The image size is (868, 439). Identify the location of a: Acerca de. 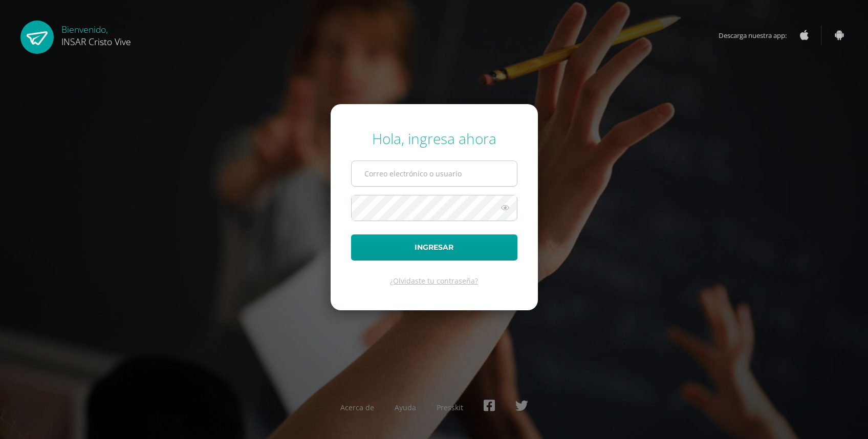
(357, 407).